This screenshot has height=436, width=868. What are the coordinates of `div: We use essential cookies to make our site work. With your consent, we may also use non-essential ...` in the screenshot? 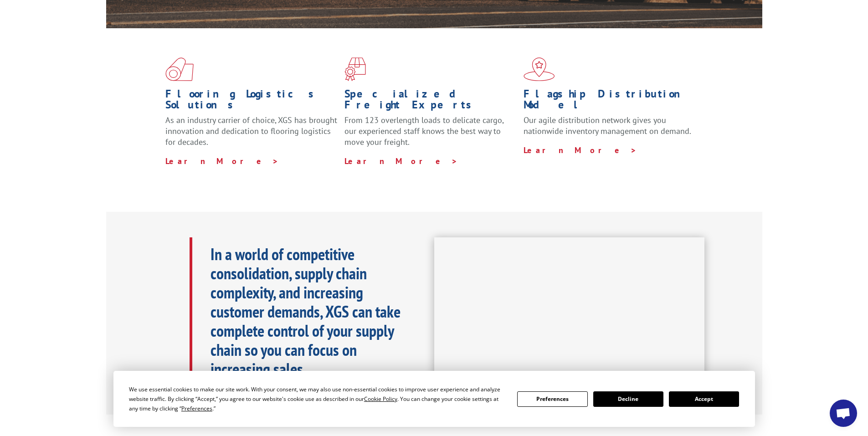 It's located at (317, 399).